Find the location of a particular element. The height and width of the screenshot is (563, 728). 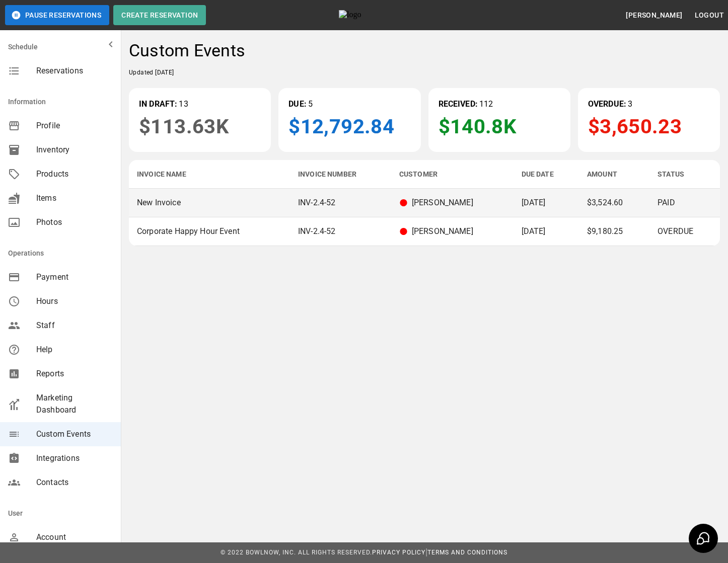

h4: Custom Events is located at coordinates (186, 51).